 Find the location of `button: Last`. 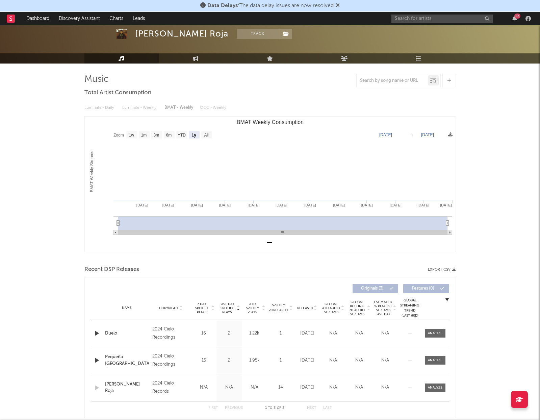

button: Last is located at coordinates (328, 408).